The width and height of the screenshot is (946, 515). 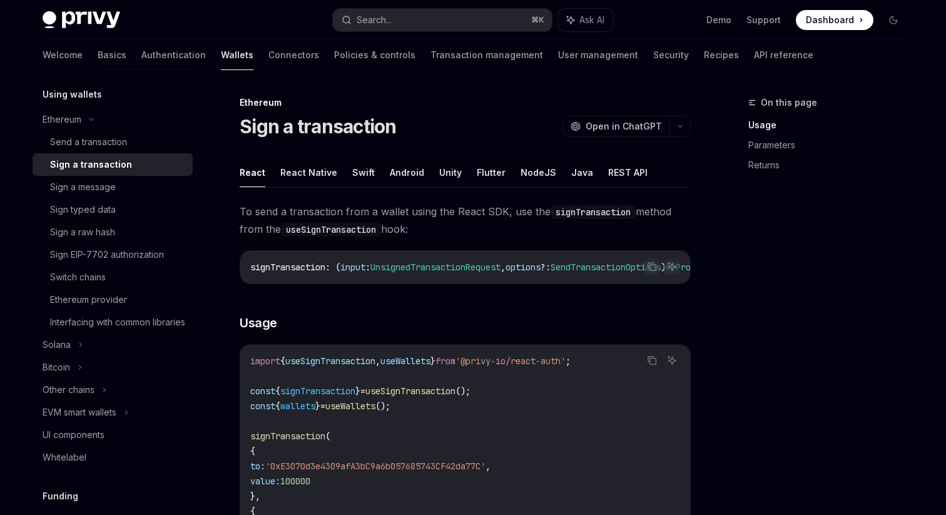 I want to click on button: React, so click(x=252, y=172).